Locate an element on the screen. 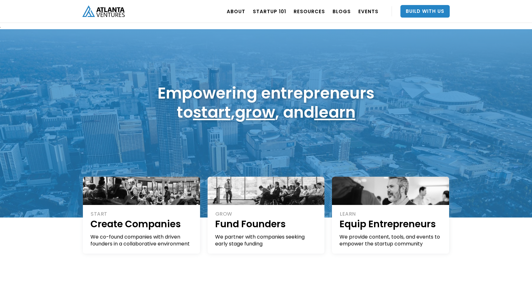 The image size is (532, 285). a: grow is located at coordinates (255, 112).